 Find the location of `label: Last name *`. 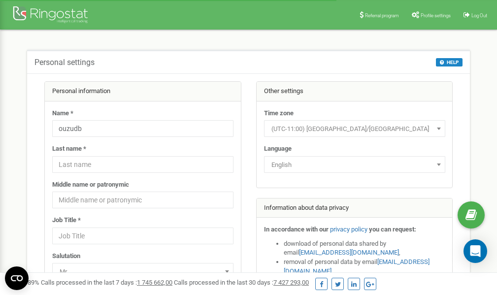

label: Last name * is located at coordinates (69, 149).